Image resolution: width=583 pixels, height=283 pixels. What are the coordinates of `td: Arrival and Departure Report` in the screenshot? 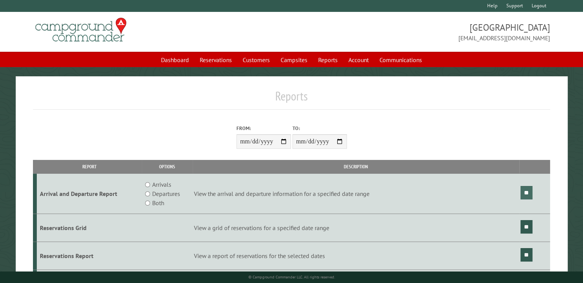 It's located at (89, 194).